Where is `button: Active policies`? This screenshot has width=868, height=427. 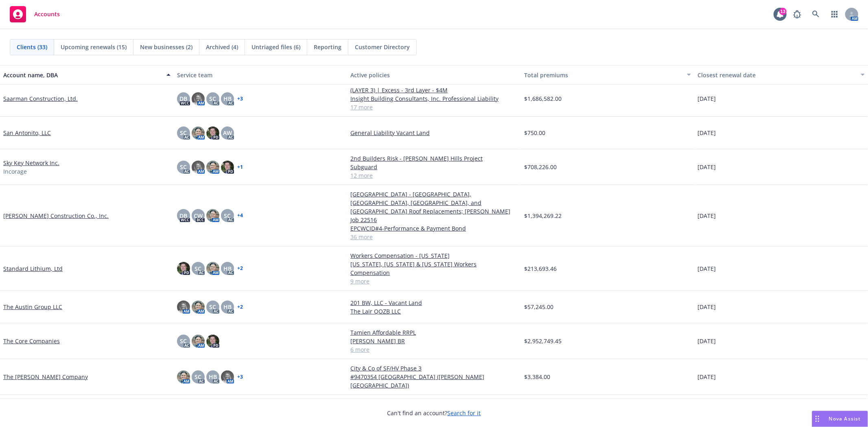 button: Active policies is located at coordinates (434, 75).